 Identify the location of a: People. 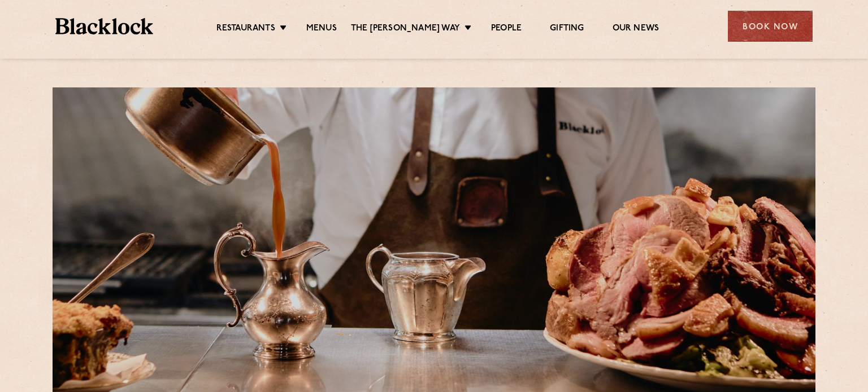
(506, 30).